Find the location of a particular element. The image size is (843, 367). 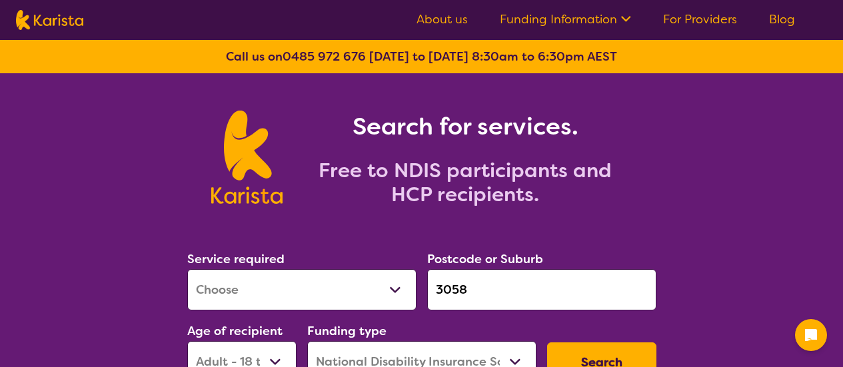

input: Type is located at coordinates (542, 290).